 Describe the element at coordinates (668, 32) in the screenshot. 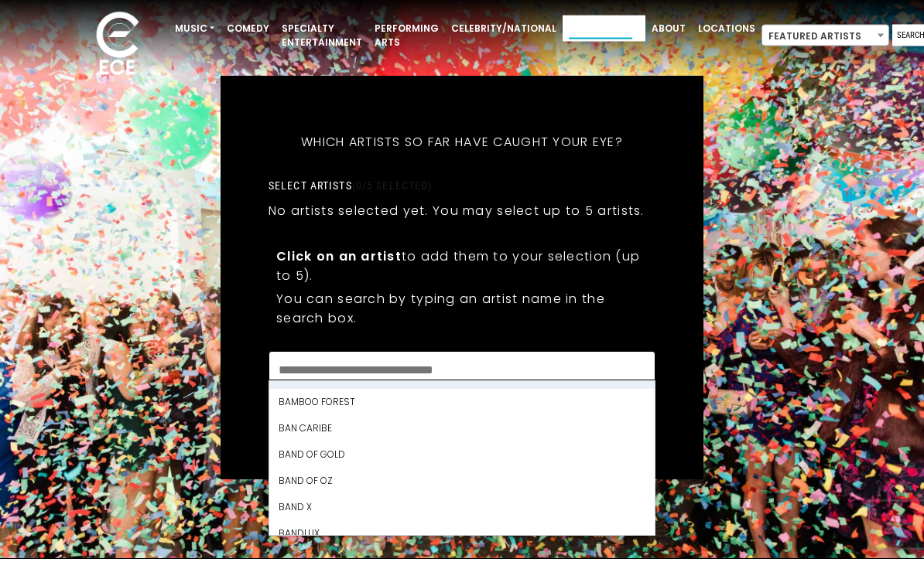

I see `a: About` at that location.